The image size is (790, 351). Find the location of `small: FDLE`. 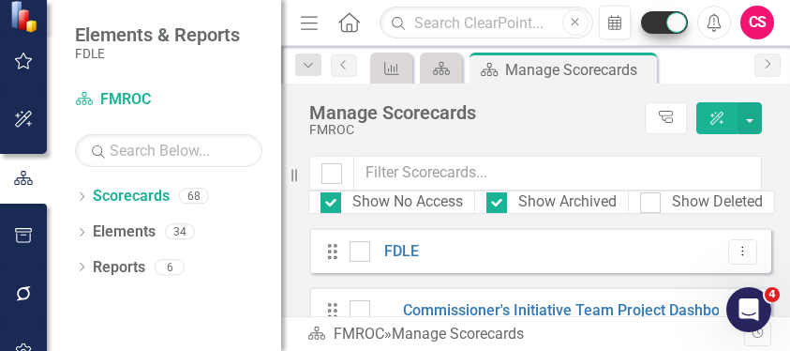

small: FDLE is located at coordinates (158, 53).